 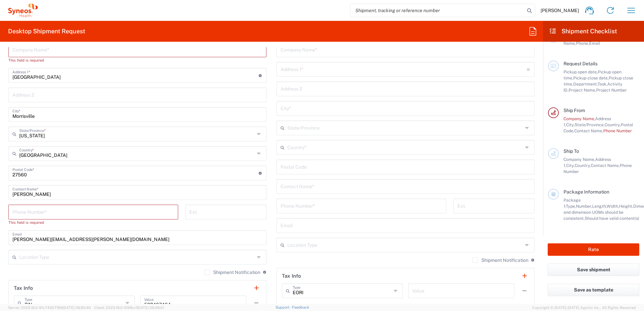 I want to click on span: Name,, so click(x=570, y=43).